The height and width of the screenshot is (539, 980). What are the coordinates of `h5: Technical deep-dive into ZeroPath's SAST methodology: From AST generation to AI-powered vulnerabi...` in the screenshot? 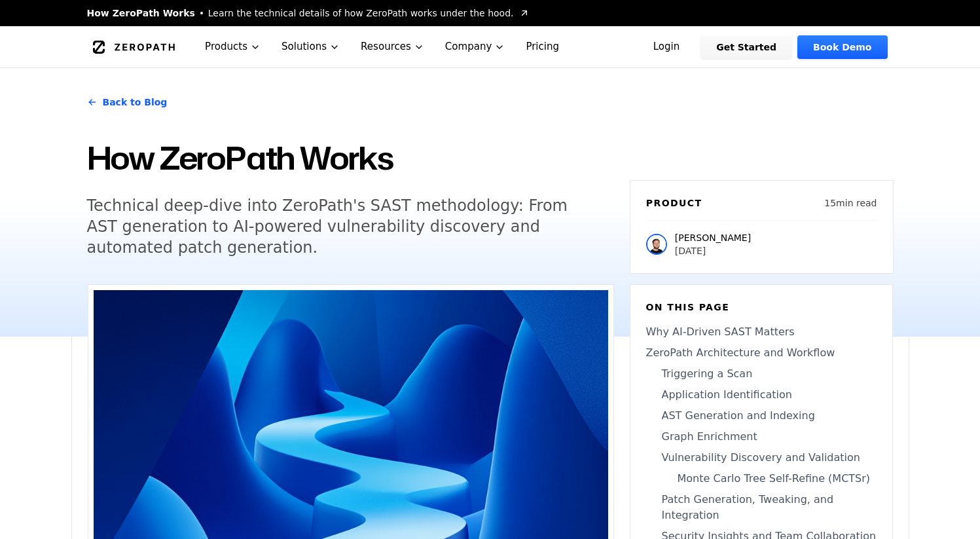 It's located at (338, 227).